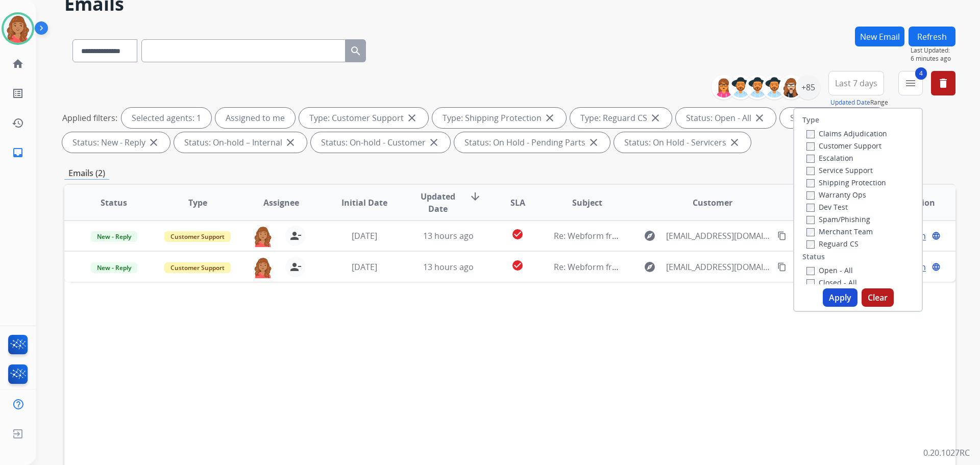  Describe the element at coordinates (810, 184) in the screenshot. I see `input: Shipping Protection` at that location.